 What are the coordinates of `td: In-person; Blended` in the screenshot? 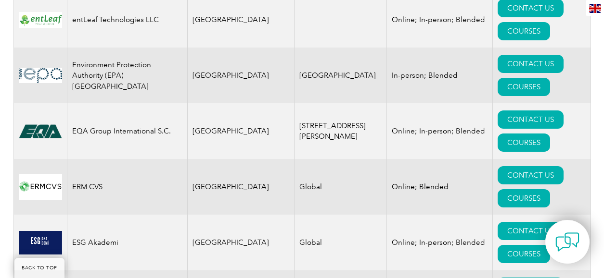 It's located at (440, 76).